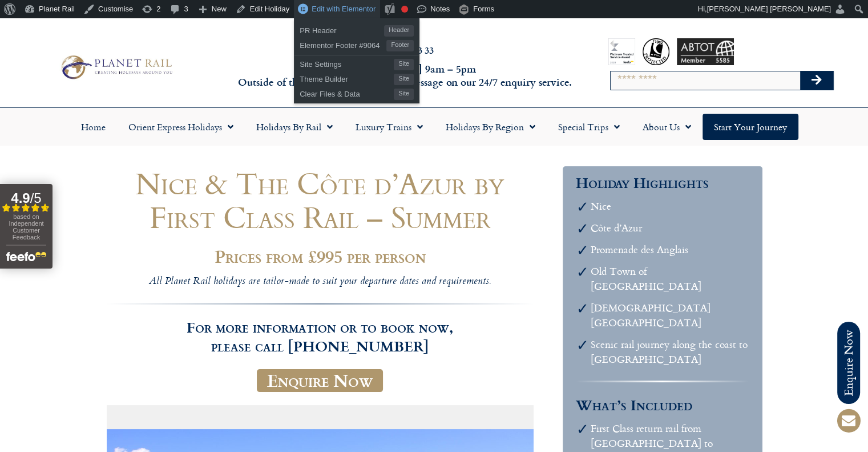 The width and height of the screenshot is (868, 452). Describe the element at coordinates (491, 126) in the screenshot. I see `a: Holidays by Region` at that location.